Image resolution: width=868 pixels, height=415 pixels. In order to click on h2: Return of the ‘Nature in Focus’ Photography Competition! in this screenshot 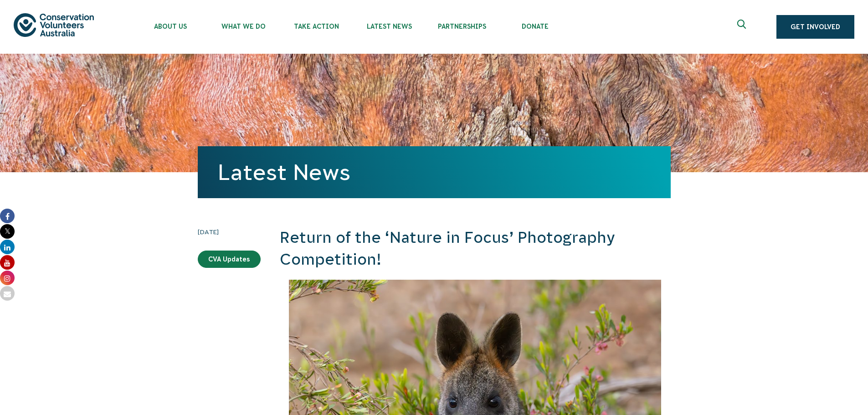, I will do `click(476, 248)`.